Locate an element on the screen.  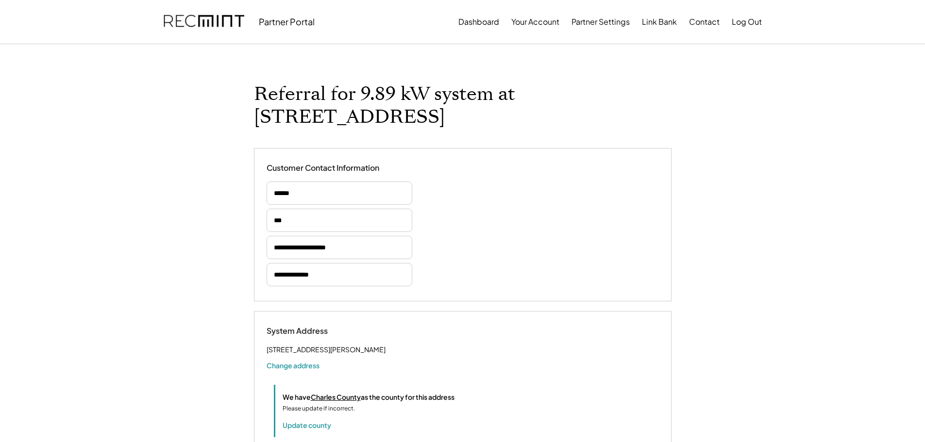
div: System Address is located at coordinates (315, 331).